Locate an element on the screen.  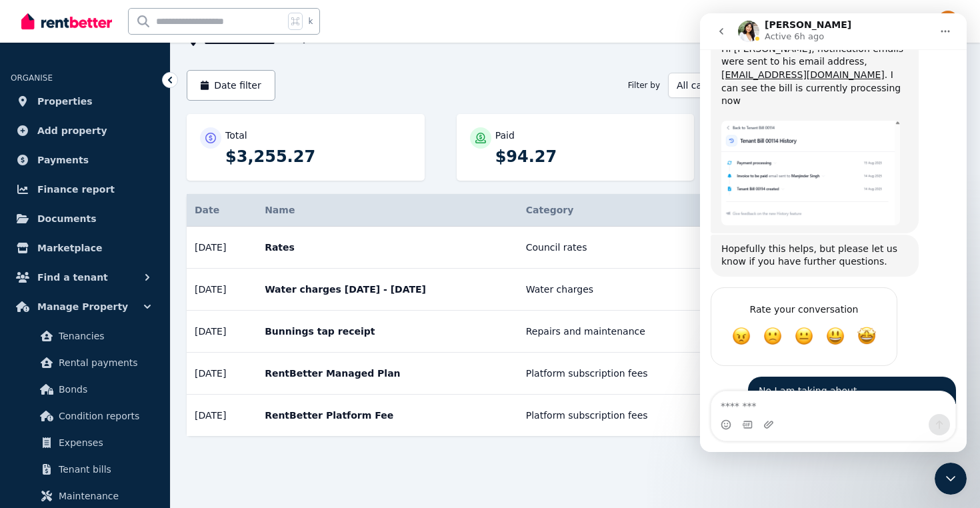
span: Bad is located at coordinates (73, 322).